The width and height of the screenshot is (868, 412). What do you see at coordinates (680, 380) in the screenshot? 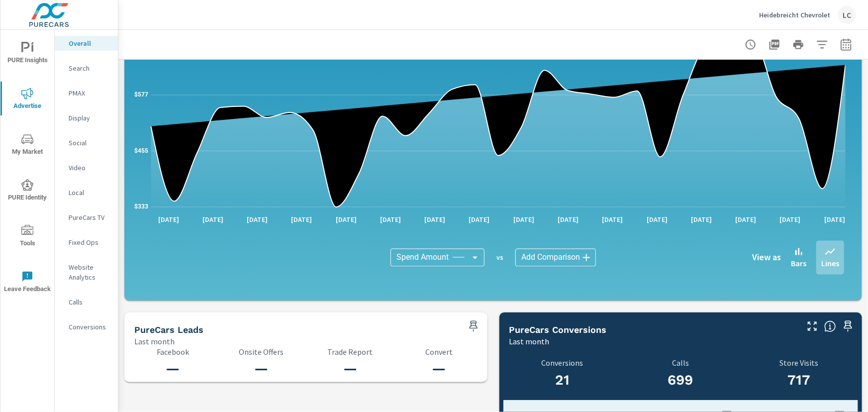
I see `h3: 699` at bounding box center [680, 380].